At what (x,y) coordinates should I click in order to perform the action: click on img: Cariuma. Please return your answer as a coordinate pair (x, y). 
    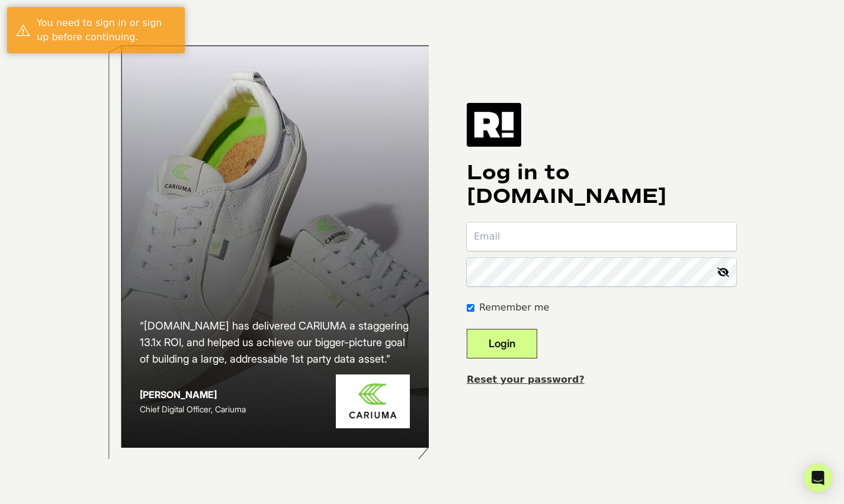
    Looking at the image, I should click on (372, 401).